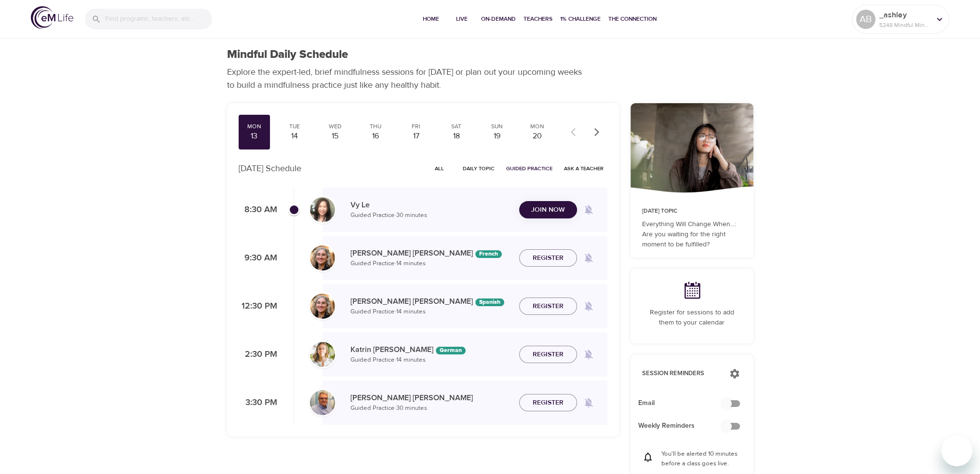 Image resolution: width=980 pixels, height=474 pixels. Describe the element at coordinates (529, 168) in the screenshot. I see `button: Guided Practice` at that location.